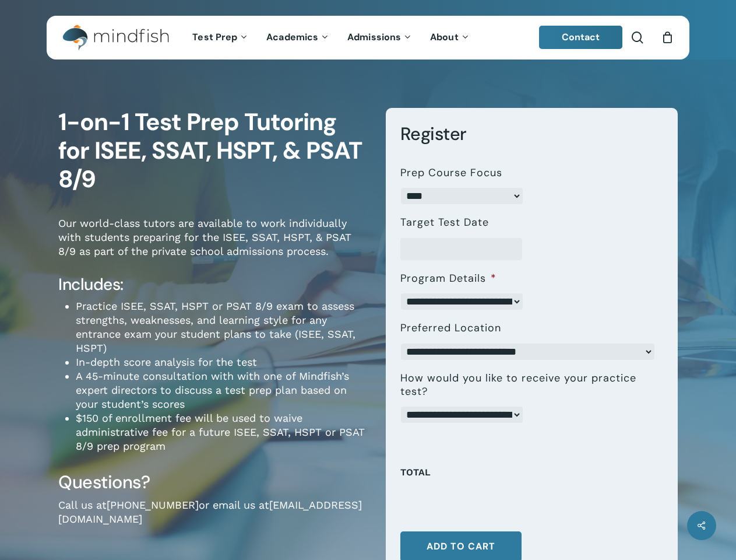  I want to click on nav: Main Menu, so click(331, 37).